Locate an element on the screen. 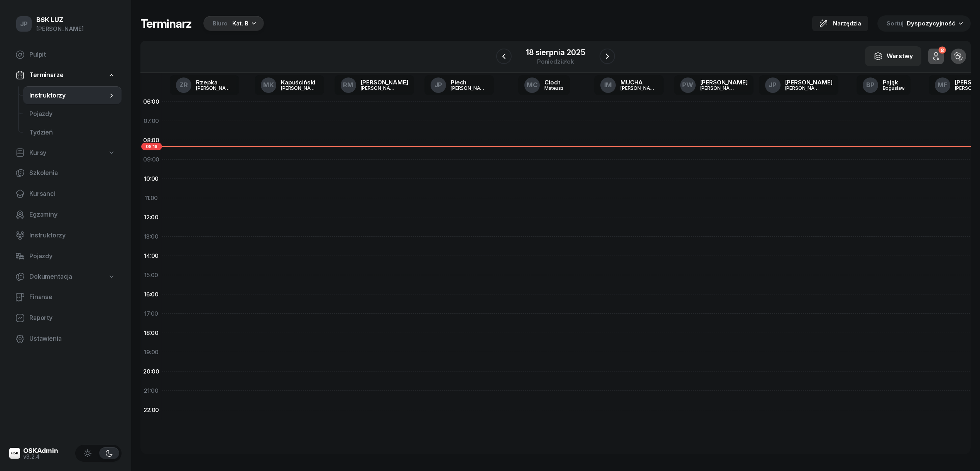  span: Kursanci is located at coordinates (72, 194).